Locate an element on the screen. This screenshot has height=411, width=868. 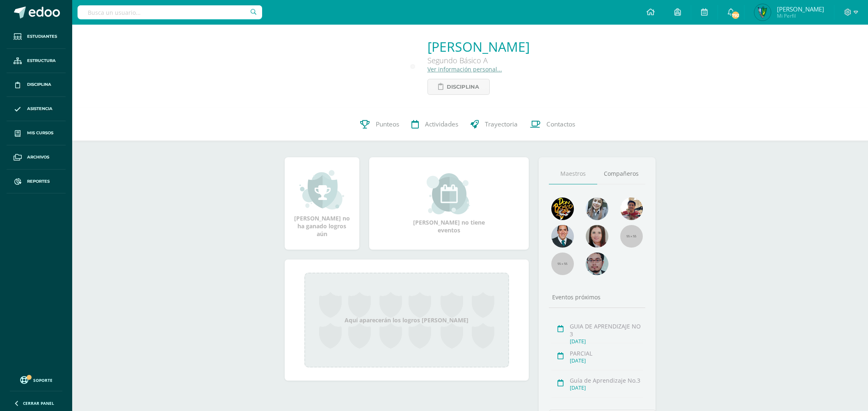
a: Compañeros is located at coordinates (621, 174).